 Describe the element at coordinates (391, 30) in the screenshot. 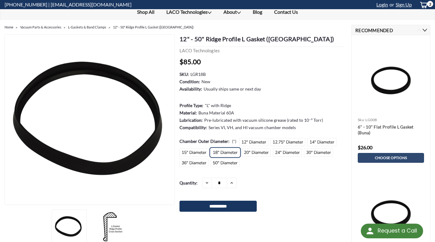

I see `h2: Recommended` at that location.